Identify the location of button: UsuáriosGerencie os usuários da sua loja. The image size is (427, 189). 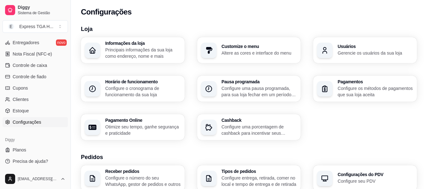
(365, 50).